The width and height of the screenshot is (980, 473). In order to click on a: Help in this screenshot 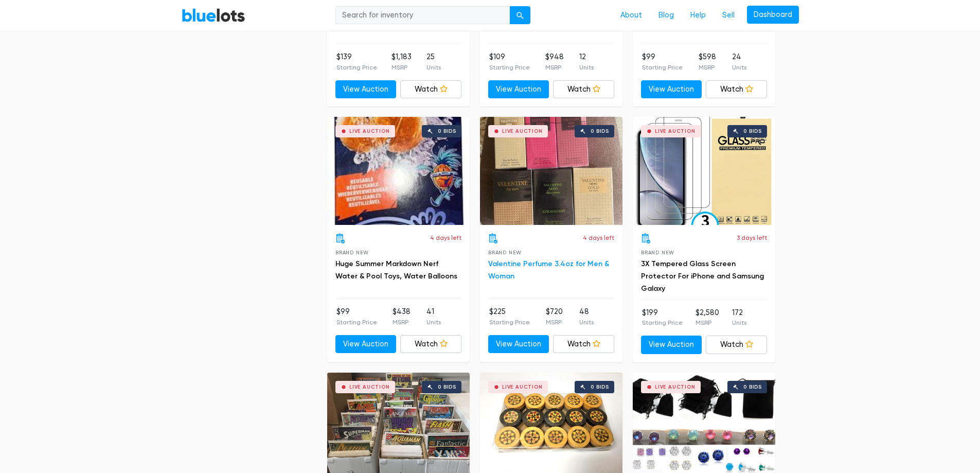, I will do `click(698, 15)`.